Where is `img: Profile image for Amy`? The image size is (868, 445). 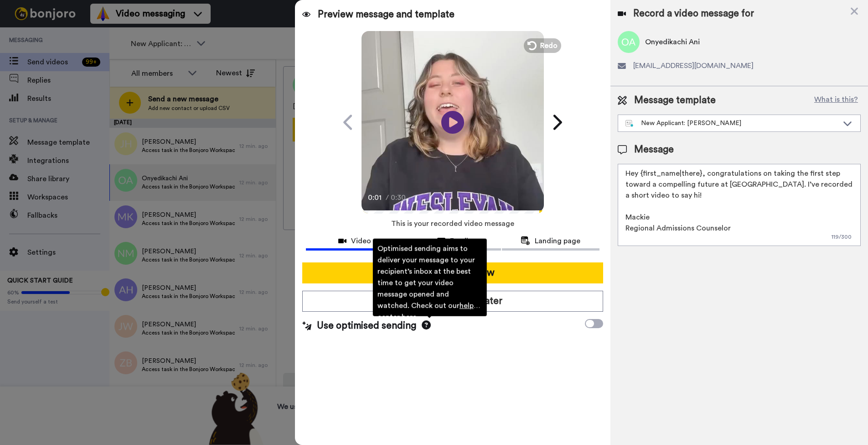 img: Profile image for Amy is located at coordinates (28, 34).